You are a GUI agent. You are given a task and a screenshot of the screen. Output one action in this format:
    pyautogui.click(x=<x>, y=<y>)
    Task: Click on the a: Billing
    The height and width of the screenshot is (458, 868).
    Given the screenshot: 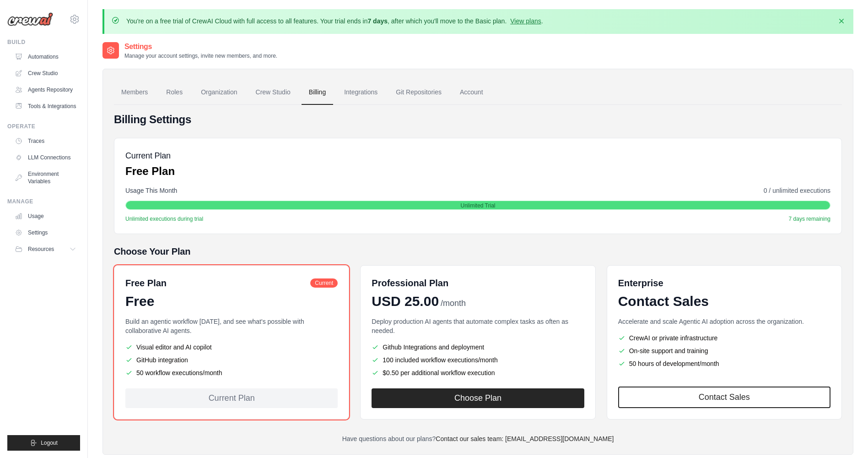 What is the action you would take?
    pyautogui.click(x=317, y=93)
    